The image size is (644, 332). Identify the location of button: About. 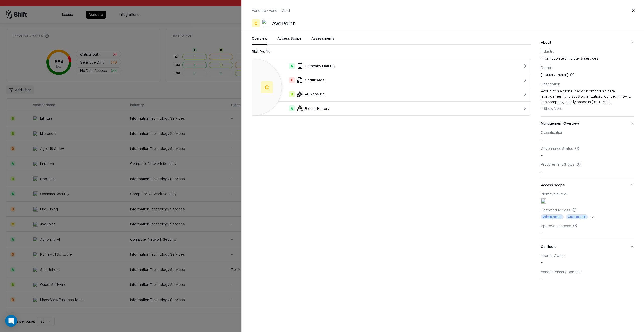
(587, 42).